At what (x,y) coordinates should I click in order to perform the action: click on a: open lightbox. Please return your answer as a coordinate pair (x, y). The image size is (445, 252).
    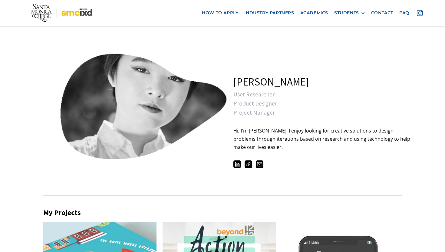
    Looking at the image, I should click on (130, 106).